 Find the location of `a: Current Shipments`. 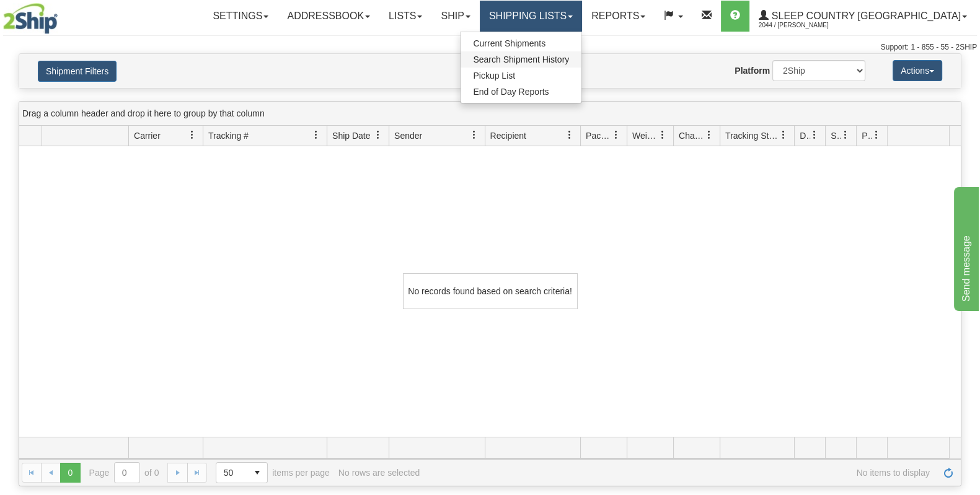

a: Current Shipments is located at coordinates (520, 44).